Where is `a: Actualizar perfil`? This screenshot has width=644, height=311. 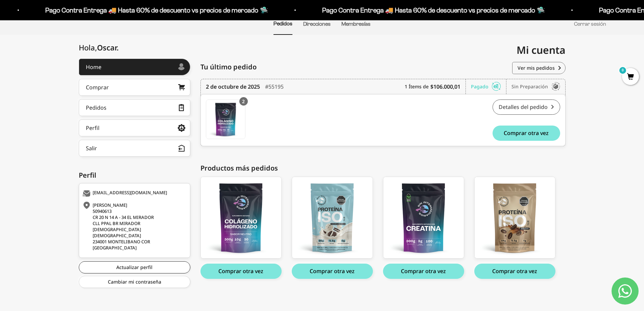
a: Actualizar perfil is located at coordinates (134, 267).